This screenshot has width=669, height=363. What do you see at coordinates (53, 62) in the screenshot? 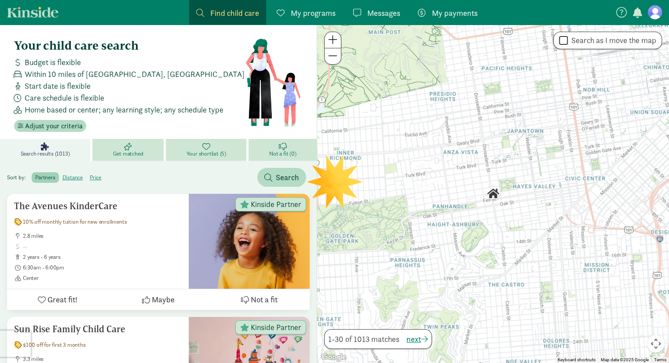
I see `span: Budget is flexible` at bounding box center [53, 62].